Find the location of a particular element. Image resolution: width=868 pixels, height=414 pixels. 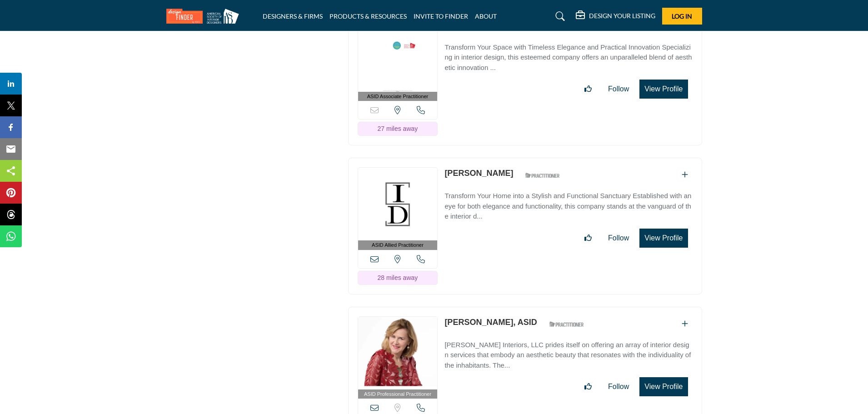

img: Mary Brendler is located at coordinates (398, 55).